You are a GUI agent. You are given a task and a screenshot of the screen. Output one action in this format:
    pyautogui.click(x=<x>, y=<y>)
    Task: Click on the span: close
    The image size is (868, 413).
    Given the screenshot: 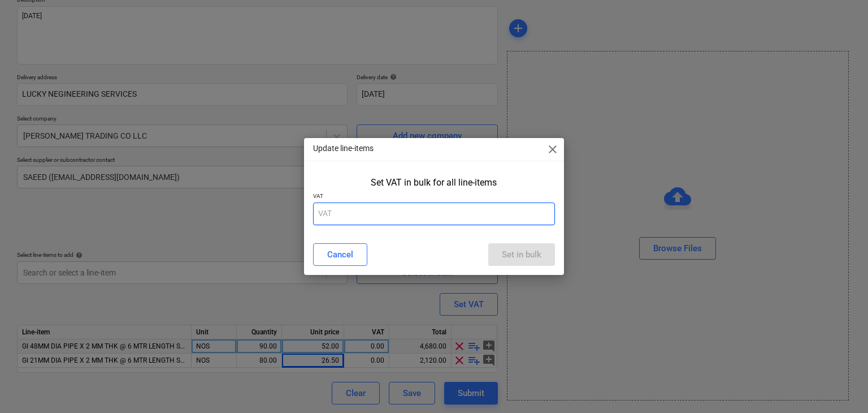 What is the action you would take?
    pyautogui.click(x=553, y=149)
    